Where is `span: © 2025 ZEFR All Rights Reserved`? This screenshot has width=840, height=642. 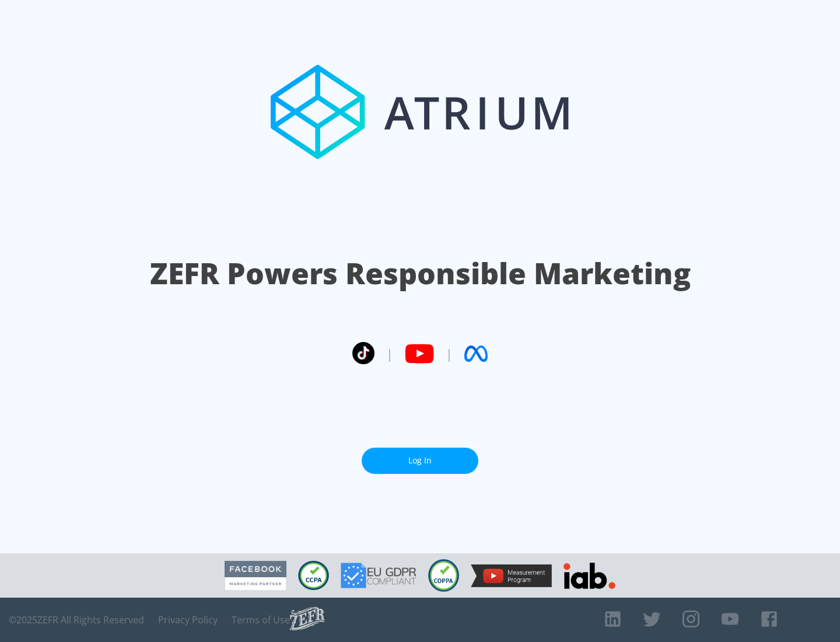
span: © 2025 ZEFR All Rights Reserved is located at coordinates (76, 620).